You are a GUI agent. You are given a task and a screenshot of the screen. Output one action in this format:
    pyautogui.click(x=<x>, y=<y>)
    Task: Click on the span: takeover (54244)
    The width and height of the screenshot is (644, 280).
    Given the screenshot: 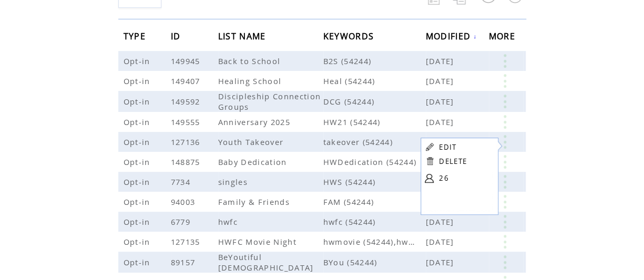 What is the action you would take?
    pyautogui.click(x=374, y=142)
    